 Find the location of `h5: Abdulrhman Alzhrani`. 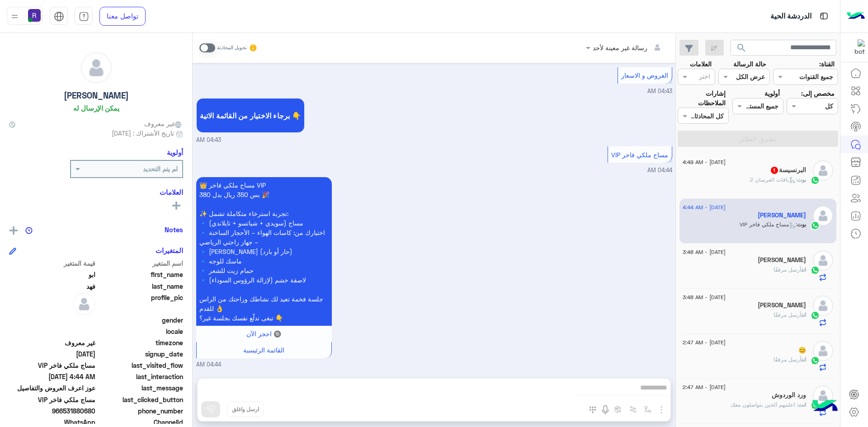

h5: Abdulrhman Alzhrani is located at coordinates (782, 260).